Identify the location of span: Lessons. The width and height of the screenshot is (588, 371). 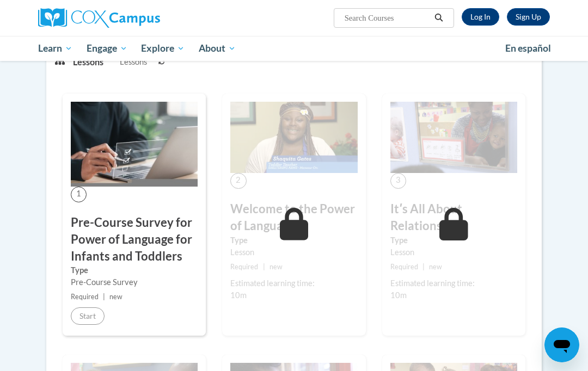
(133, 62).